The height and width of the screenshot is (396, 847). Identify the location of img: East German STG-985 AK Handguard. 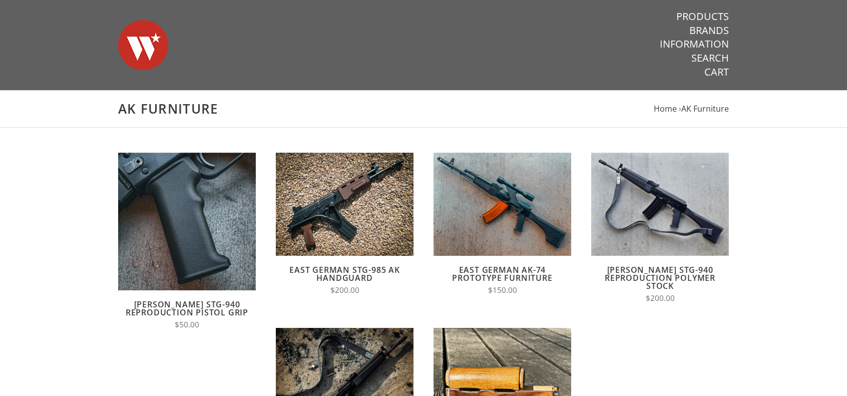
(344, 204).